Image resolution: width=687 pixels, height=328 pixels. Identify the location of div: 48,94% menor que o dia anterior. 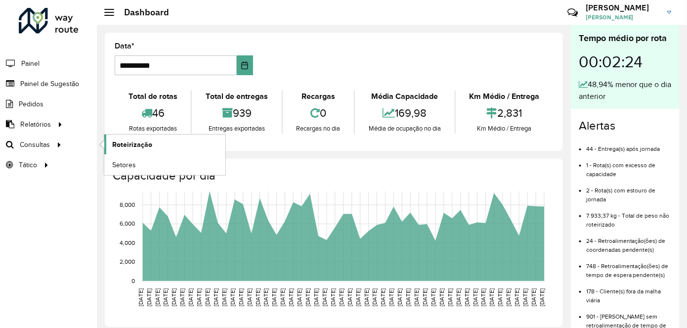
(625, 90).